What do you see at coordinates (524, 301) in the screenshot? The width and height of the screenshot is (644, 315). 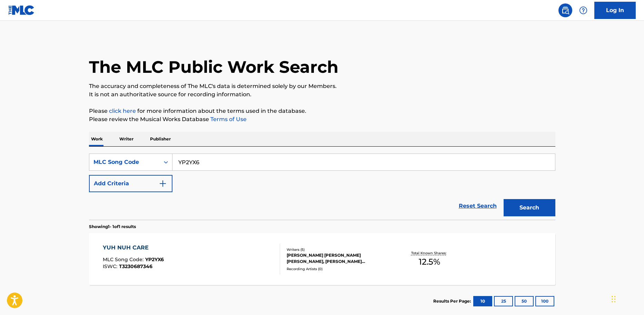 I see `button: 50` at bounding box center [524, 301].